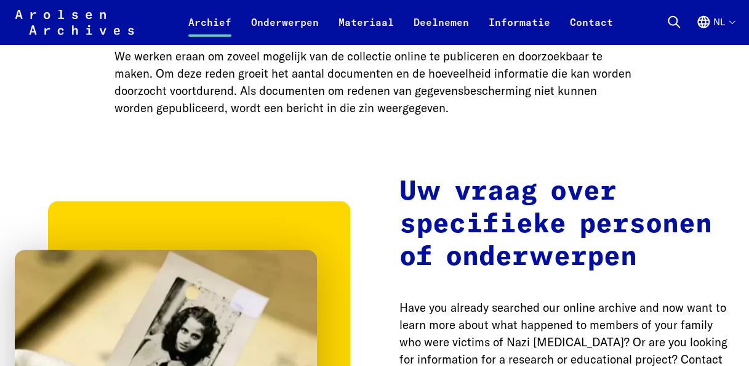 Image resolution: width=749 pixels, height=366 pixels. What do you see at coordinates (567, 224) in the screenshot?
I see `h2: Uw vraag over specifieke personen of onderwerpen` at bounding box center [567, 224].